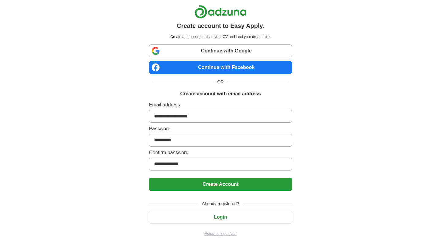 This screenshot has height=249, width=441. Describe the element at coordinates (221, 26) in the screenshot. I see `h1: Create account to Easy Apply.` at that location.